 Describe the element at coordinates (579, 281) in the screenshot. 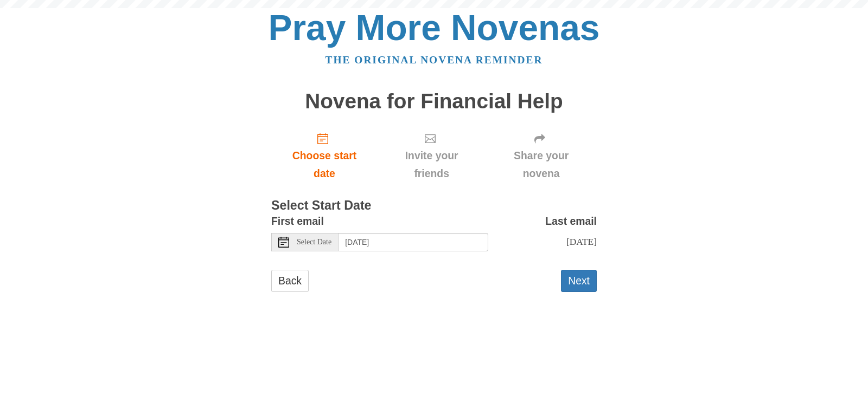

I see `button: Next` at that location.